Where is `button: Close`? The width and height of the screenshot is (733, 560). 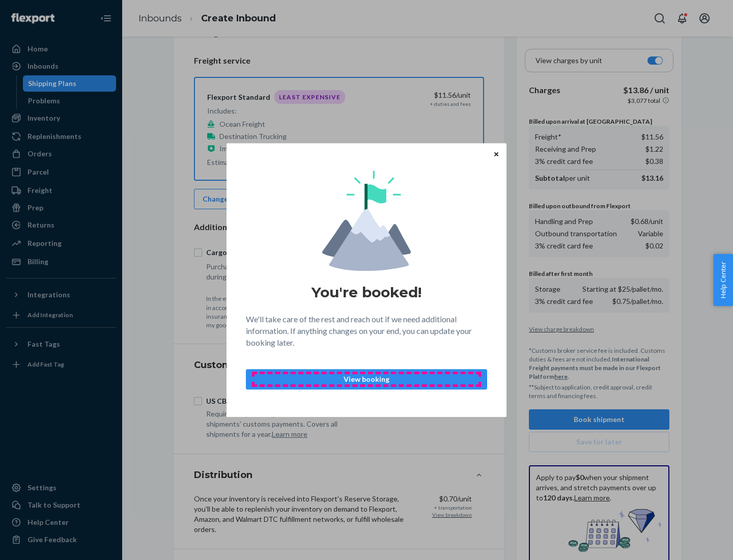 button: Close is located at coordinates (497, 154).